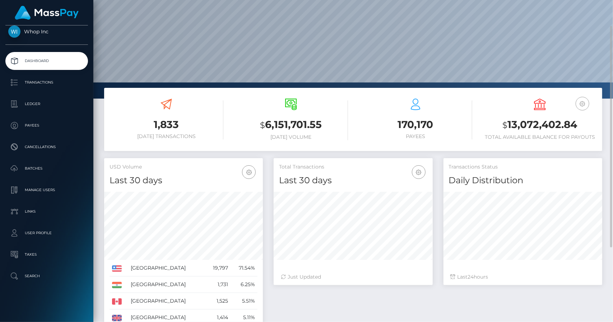 The width and height of the screenshot is (613, 322). Describe the element at coordinates (47, 13) in the screenshot. I see `img: MassPay Logo` at that location.